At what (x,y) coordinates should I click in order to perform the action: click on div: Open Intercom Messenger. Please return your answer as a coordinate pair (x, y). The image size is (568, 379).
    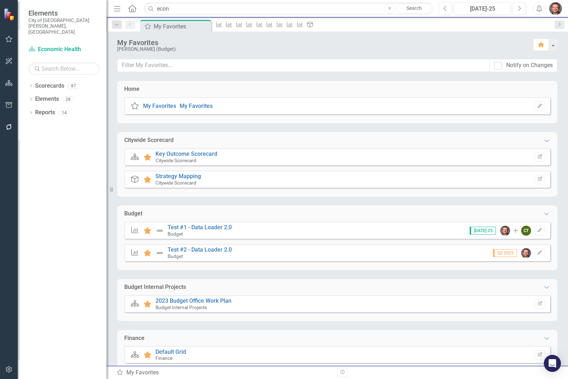
    Looking at the image, I should click on (553, 364).